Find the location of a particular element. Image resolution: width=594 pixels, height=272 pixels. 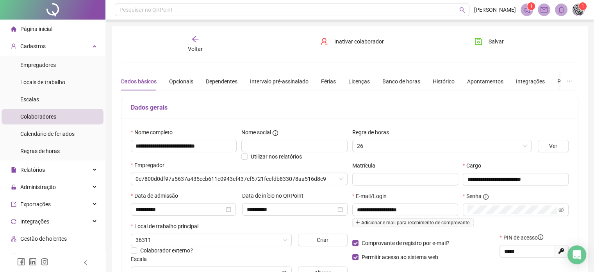

div: Apontamentos is located at coordinates (485, 81).